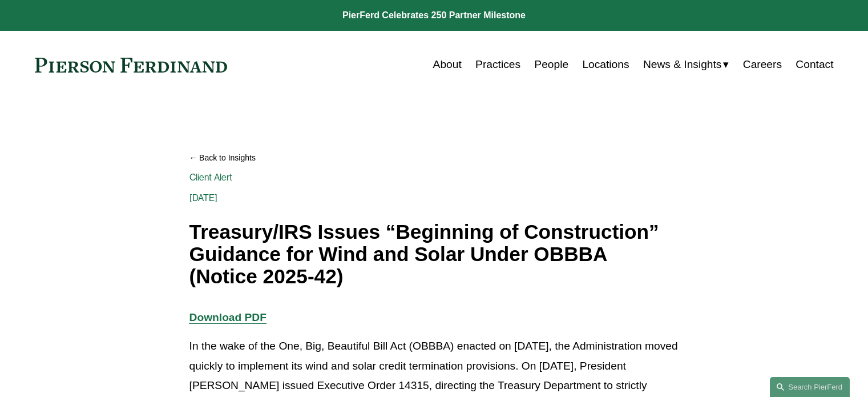  I want to click on a: Search this site, so click(810, 386).